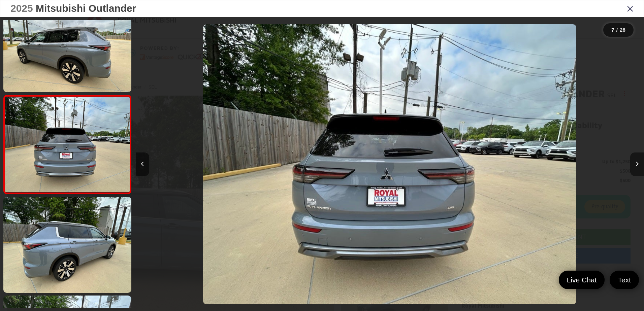  What do you see at coordinates (86, 8) in the screenshot?
I see `span: Mitsubishi Outlander` at bounding box center [86, 8].